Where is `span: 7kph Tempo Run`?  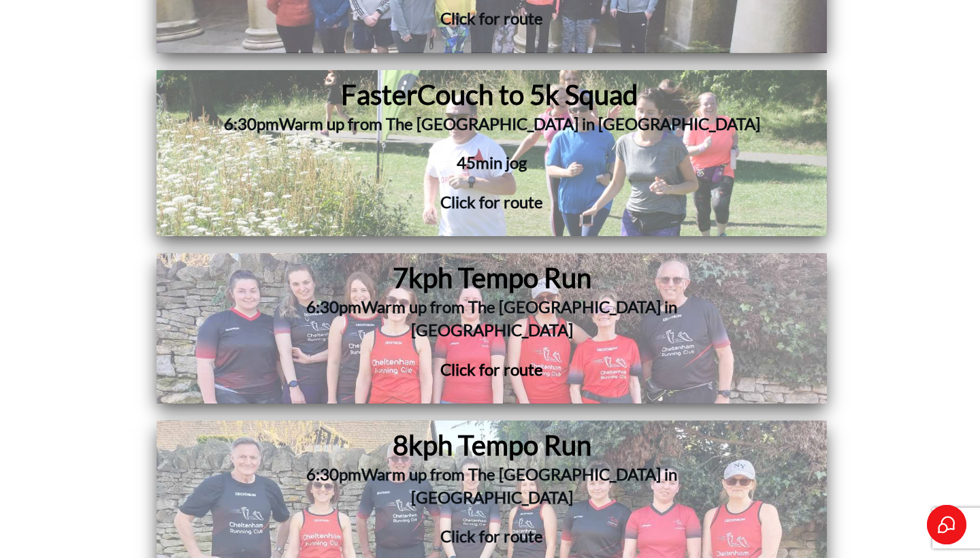
span: 7kph Tempo Run is located at coordinates (492, 278).